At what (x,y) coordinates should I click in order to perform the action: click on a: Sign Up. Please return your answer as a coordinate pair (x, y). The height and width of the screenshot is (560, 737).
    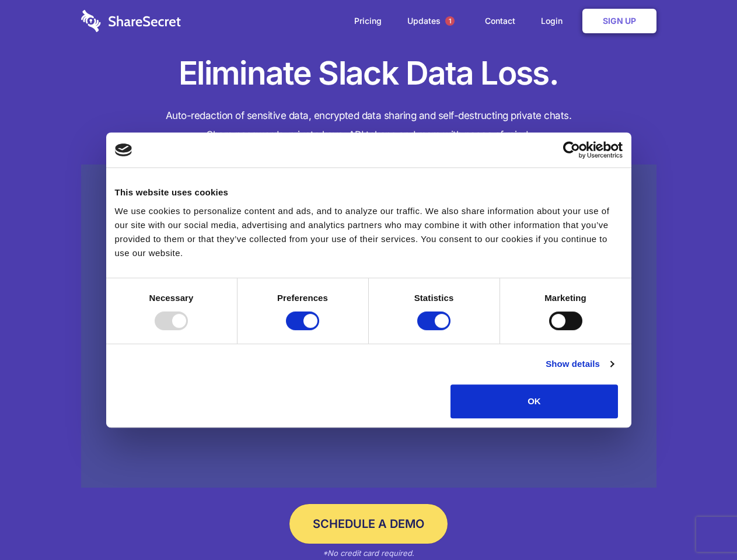
    Looking at the image, I should click on (619, 21).